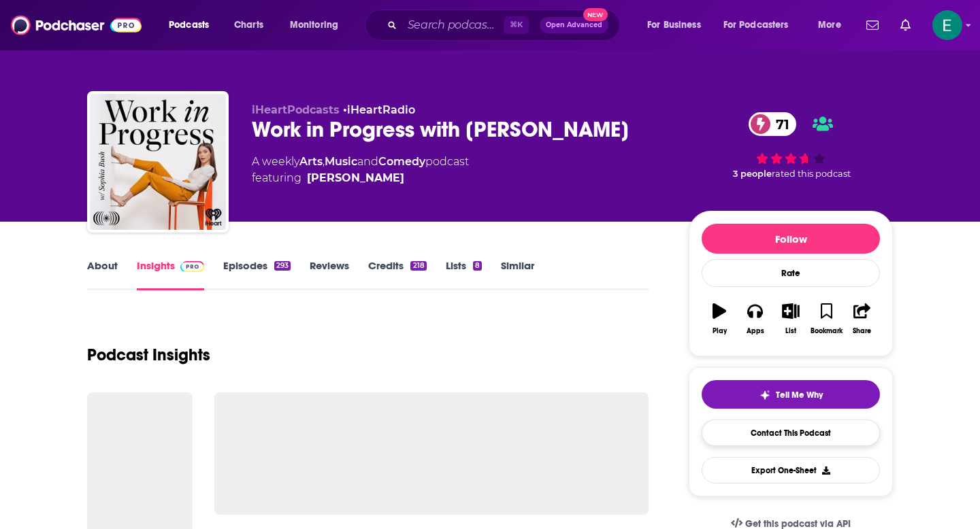  What do you see at coordinates (314, 26) in the screenshot?
I see `span: Monitoring` at bounding box center [314, 26].